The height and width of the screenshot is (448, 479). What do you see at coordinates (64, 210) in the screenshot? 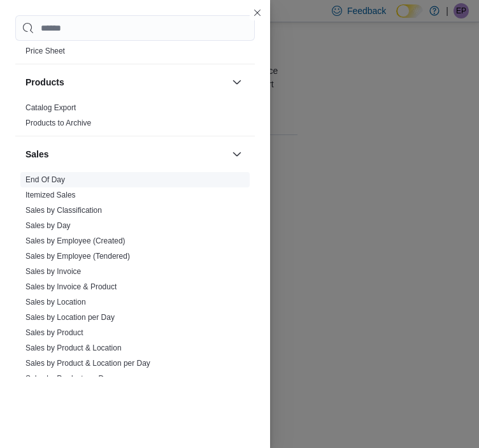
I see `span: Sales by Classification` at bounding box center [64, 210].